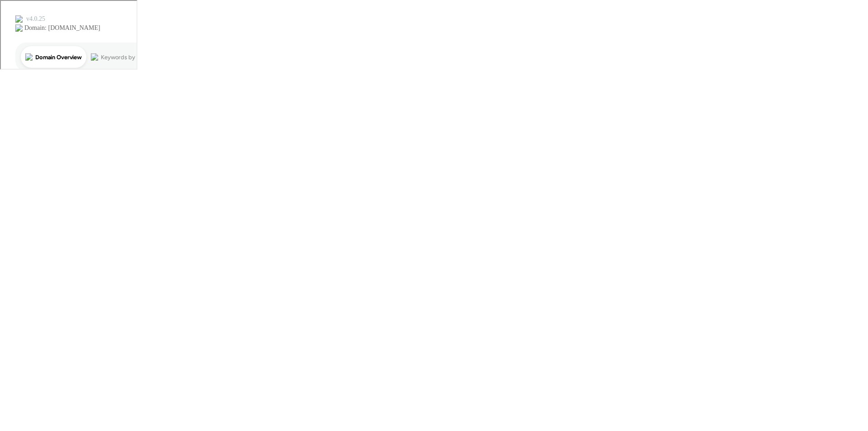  I want to click on div: Keywords by Traffic, so click(126, 56).